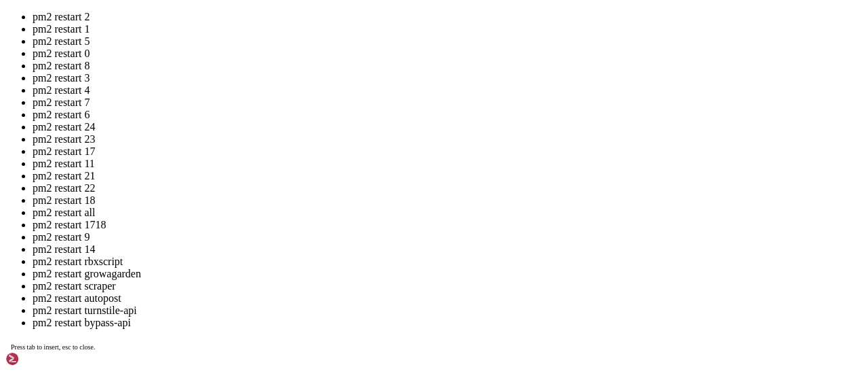 Image resolution: width=868 pixels, height=380 pixels. I want to click on li: pm2 restart 1, so click(448, 29).